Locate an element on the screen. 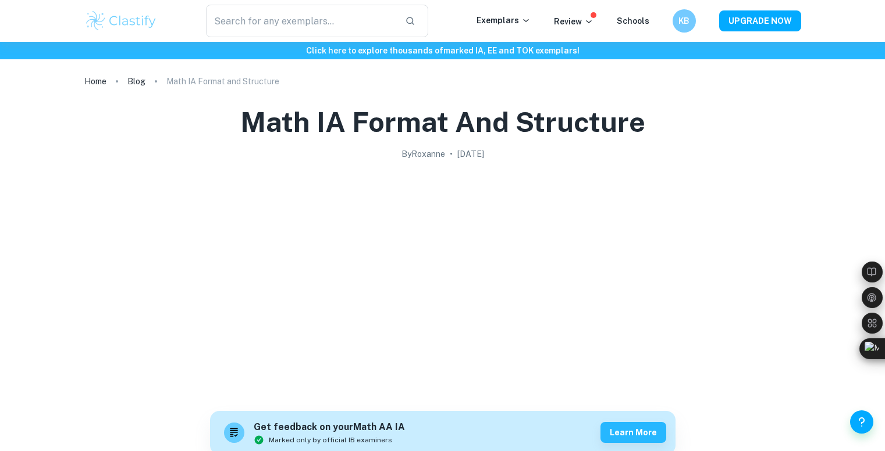  h6: KB is located at coordinates (684, 21).